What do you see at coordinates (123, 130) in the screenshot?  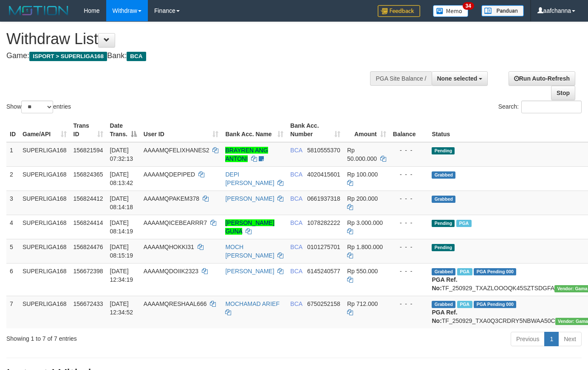 I see `th: Date Trans.: activate to sort column descending` at bounding box center [123, 130].